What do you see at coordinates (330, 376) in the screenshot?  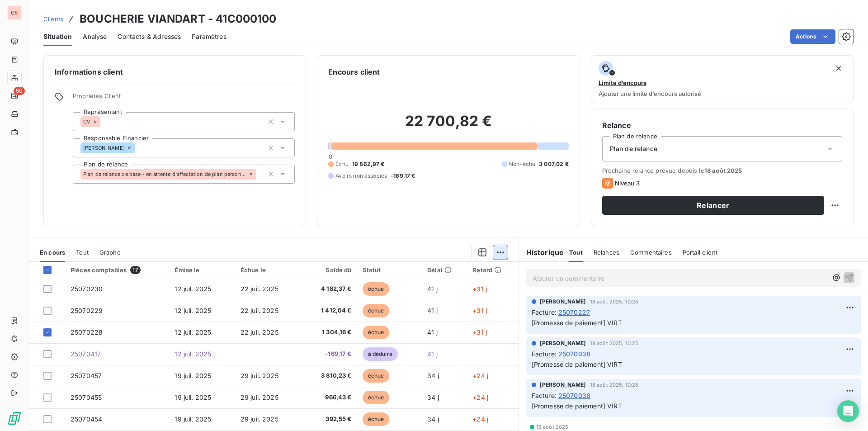 I see `span: 3 810,23 €` at bounding box center [330, 376].